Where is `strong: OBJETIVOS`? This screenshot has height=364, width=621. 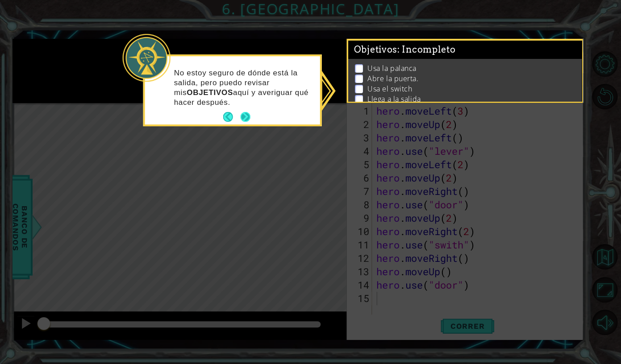 strong: OBJETIVOS is located at coordinates (210, 92).